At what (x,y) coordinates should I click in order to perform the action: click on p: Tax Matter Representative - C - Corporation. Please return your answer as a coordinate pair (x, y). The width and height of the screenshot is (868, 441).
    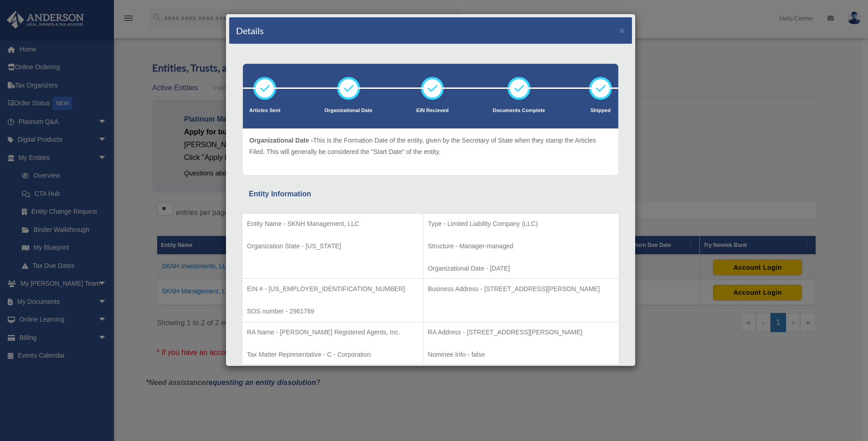
    Looking at the image, I should click on (332, 355).